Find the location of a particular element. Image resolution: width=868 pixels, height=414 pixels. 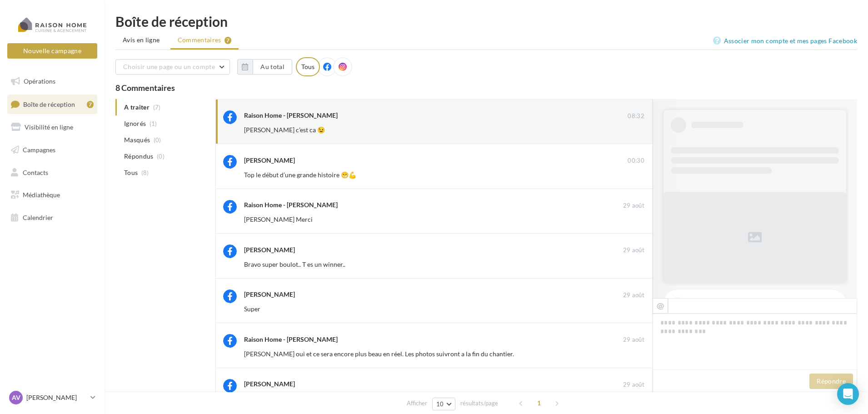

a: Associer mon compte et mes pages Facebook is located at coordinates (785, 41).